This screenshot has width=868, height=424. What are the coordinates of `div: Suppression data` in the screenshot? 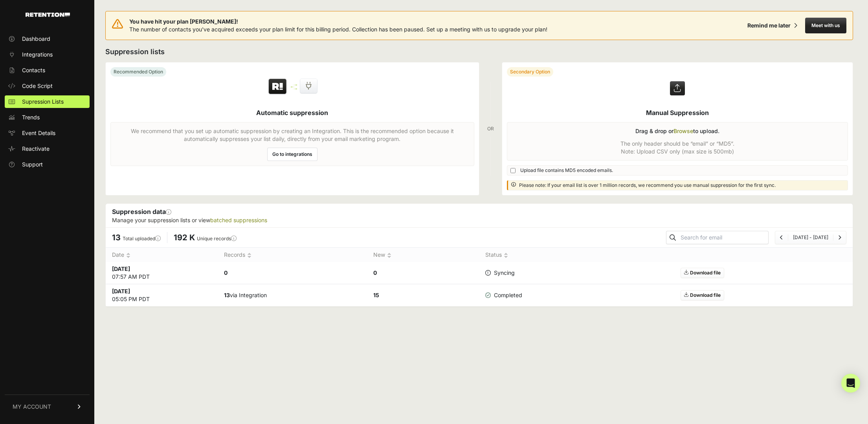 It's located at (479, 216).